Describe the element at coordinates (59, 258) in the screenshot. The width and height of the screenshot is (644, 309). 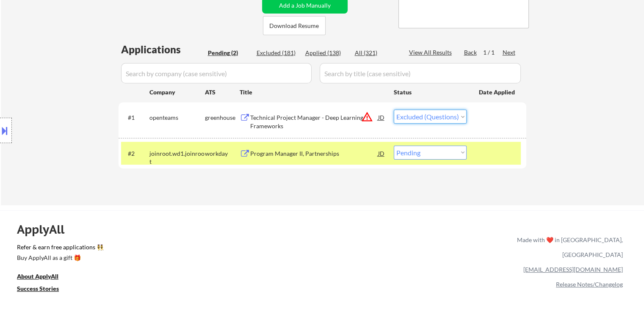
I see `a: Buy ApplyAll as a gift 🎁` at that location.